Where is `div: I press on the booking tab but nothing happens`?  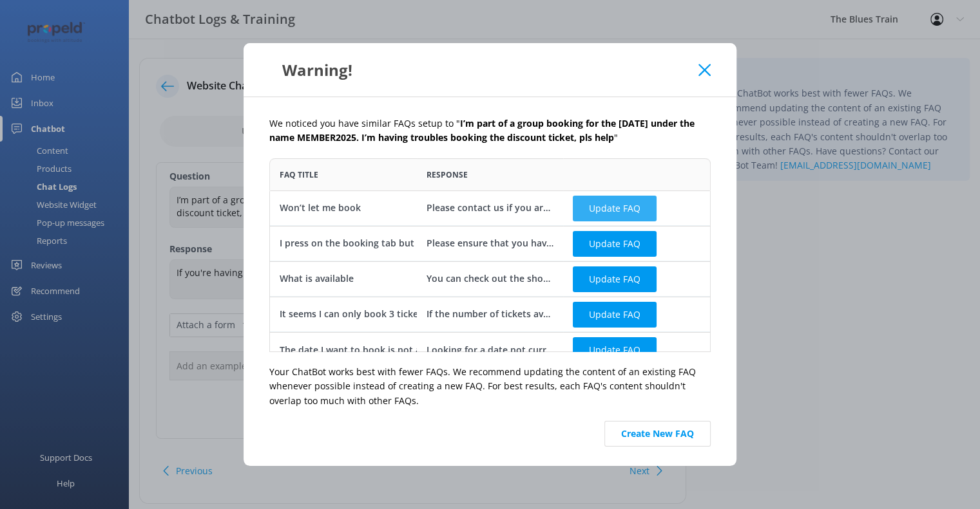 div: I press on the booking tab but nothing happens is located at coordinates (386, 243).